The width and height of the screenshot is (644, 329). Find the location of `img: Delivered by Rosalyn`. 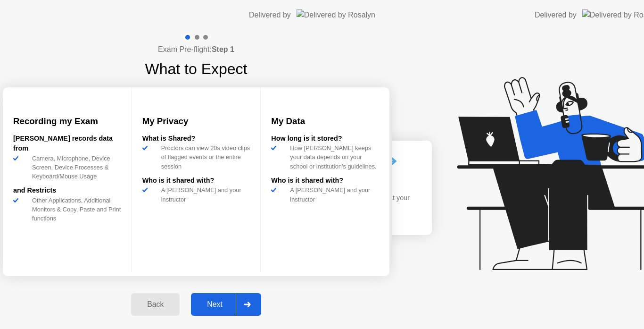

img: Delivered by Rosalyn is located at coordinates (336, 14).